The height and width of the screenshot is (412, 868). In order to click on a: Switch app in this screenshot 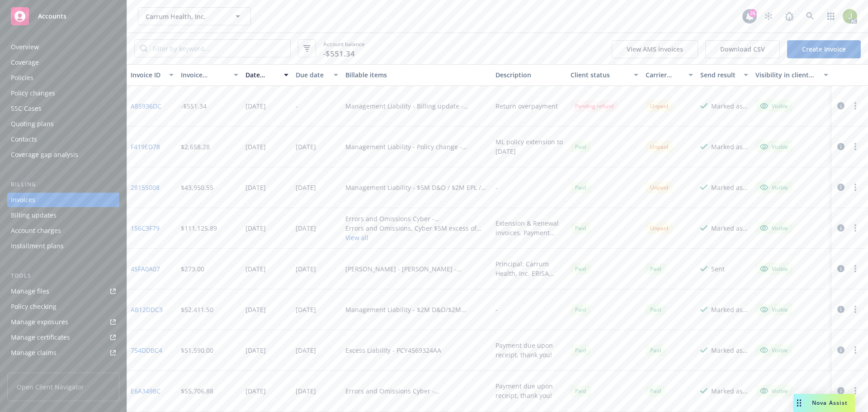, I will do `click(831, 17)`.